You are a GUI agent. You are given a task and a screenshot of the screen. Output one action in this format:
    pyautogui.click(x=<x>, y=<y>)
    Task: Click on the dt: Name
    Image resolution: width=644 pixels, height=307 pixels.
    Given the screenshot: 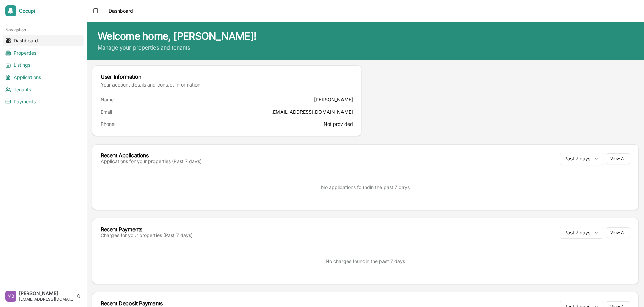 What is the action you would take?
    pyautogui.click(x=107, y=100)
    